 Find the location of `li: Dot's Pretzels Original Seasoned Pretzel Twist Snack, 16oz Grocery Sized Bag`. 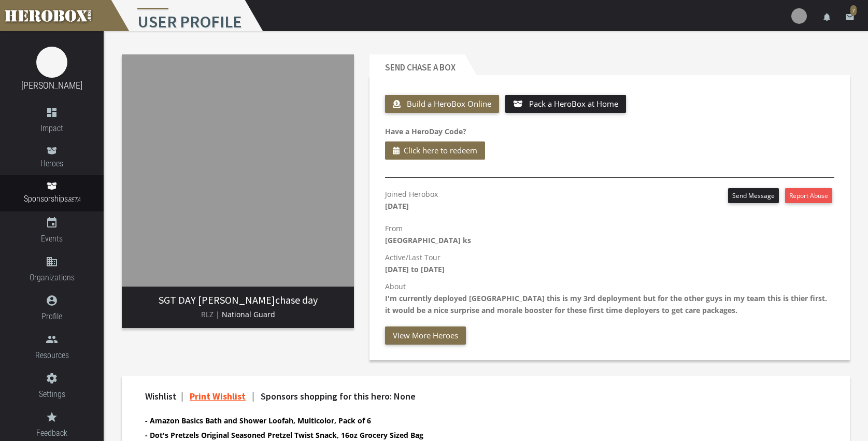

li: Dot's Pretzels Original Seasoned Pretzel Twist Snack, 16oz Grocery Sized Bag is located at coordinates (477, 435).